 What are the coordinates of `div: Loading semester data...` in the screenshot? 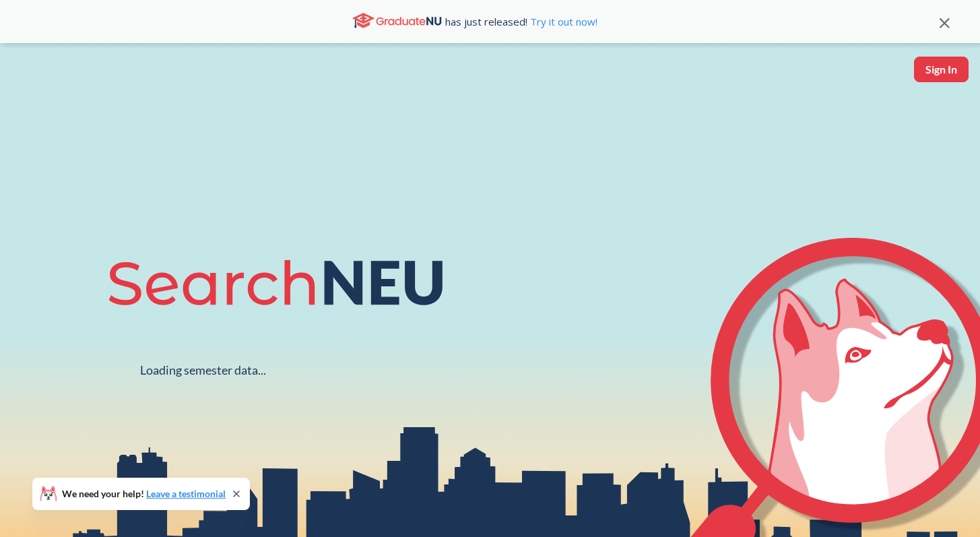 It's located at (203, 370).